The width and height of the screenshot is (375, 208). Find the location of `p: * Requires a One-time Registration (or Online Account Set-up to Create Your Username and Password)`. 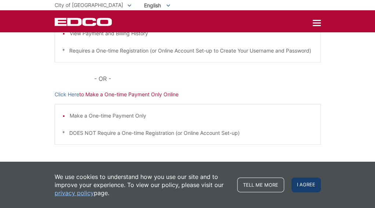

p: * Requires a One-time Registration (or Online Account Set-up to Create Your Username and Password) is located at coordinates (188, 51).